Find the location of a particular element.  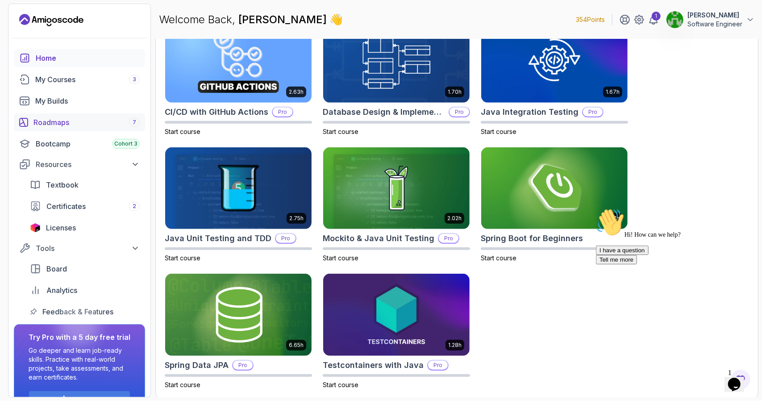

p: 1.28h is located at coordinates (455, 345).